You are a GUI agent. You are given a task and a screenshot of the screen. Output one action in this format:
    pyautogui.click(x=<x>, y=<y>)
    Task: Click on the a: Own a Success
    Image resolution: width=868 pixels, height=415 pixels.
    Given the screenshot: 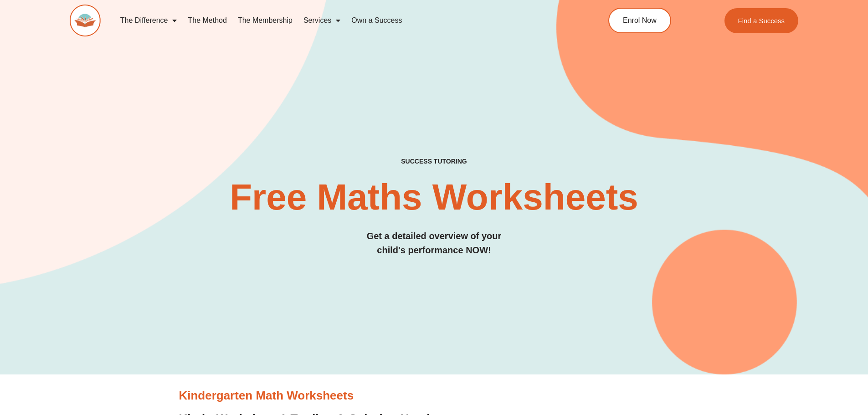 What is the action you would take?
    pyautogui.click(x=376, y=21)
    